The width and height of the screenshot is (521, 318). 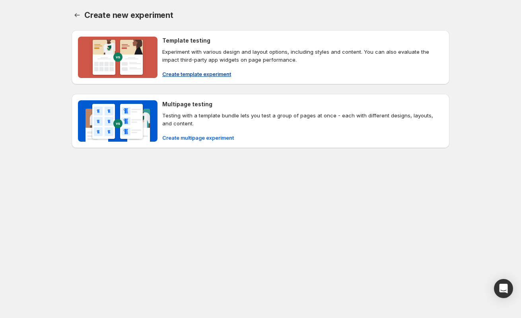 I want to click on img: Multipage testing, so click(x=118, y=121).